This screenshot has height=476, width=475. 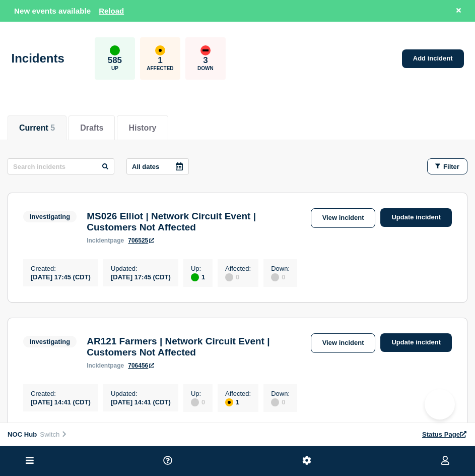 I want to click on button: All dates, so click(x=158, y=166).